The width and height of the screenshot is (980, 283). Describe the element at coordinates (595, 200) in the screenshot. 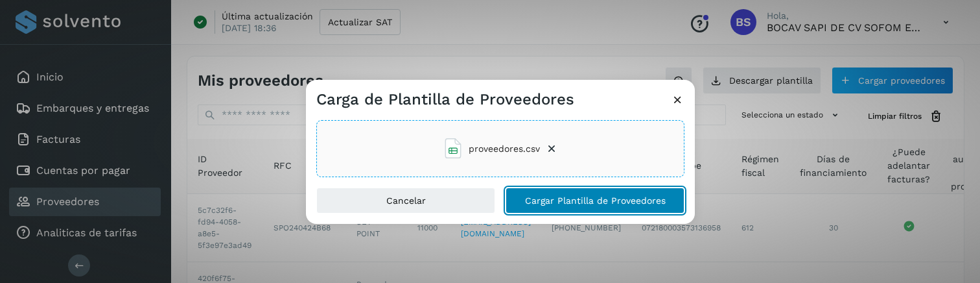

I see `button: Cargar Plantilla de Proveedores` at that location.